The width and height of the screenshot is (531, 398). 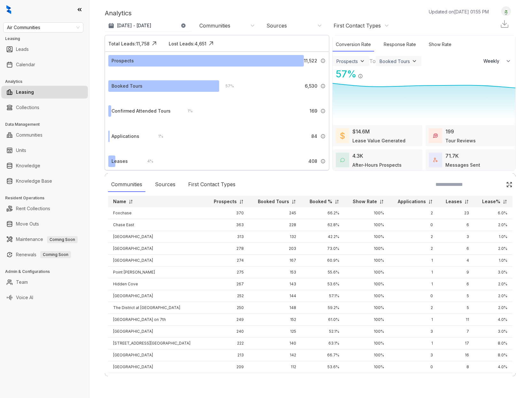 What do you see at coordinates (227, 343) in the screenshot?
I see `td: 222` at bounding box center [227, 343].